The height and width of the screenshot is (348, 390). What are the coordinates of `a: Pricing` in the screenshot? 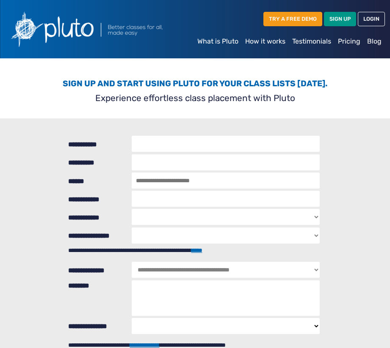 It's located at (349, 41).